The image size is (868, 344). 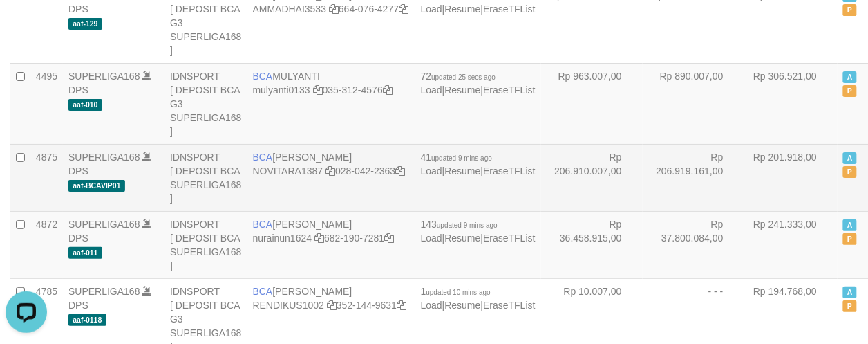 What do you see at coordinates (318, 90) in the screenshot?
I see `a: Copy mulyanti0133 to clipboard` at bounding box center [318, 90].